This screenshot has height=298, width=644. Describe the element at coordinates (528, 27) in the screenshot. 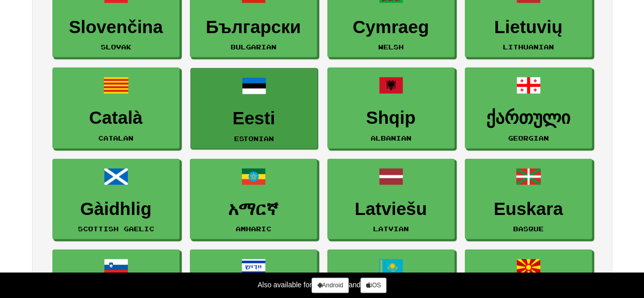

I see `h3: Lietuvių` at that location.